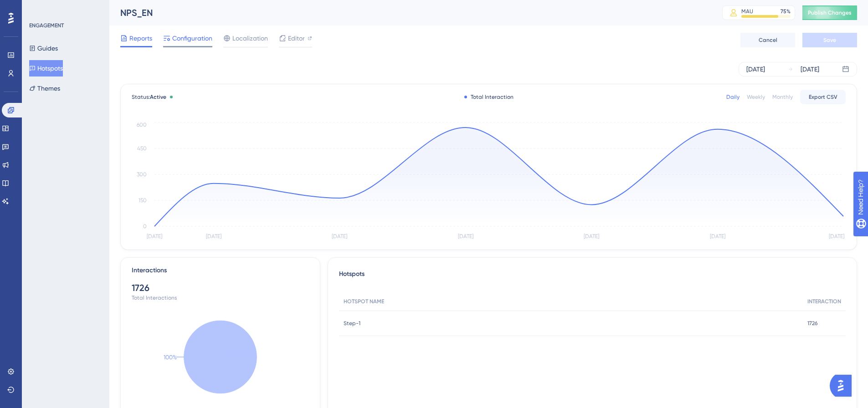  What do you see at coordinates (158, 97) in the screenshot?
I see `span: Active` at bounding box center [158, 97].